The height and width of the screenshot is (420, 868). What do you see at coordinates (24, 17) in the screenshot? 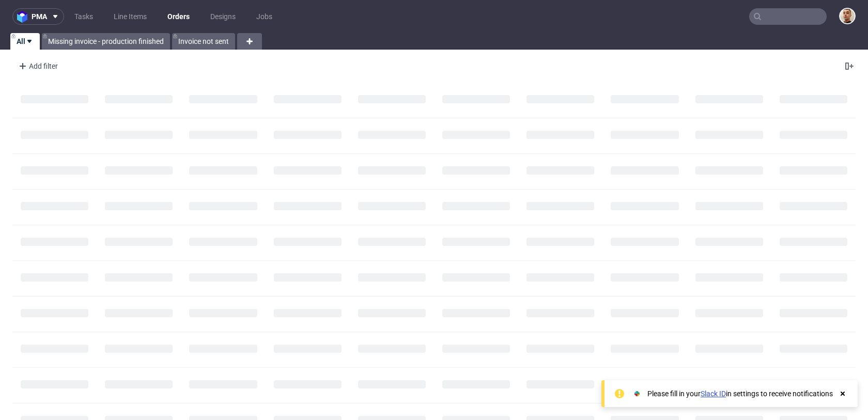
I see `img: logo` at bounding box center [24, 17].